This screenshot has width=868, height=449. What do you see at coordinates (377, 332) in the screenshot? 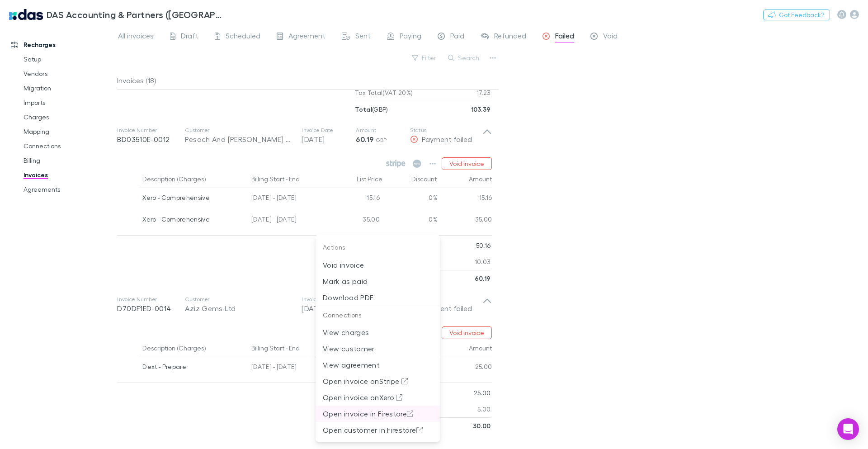
I see `li: View charges` at bounding box center [377, 332].